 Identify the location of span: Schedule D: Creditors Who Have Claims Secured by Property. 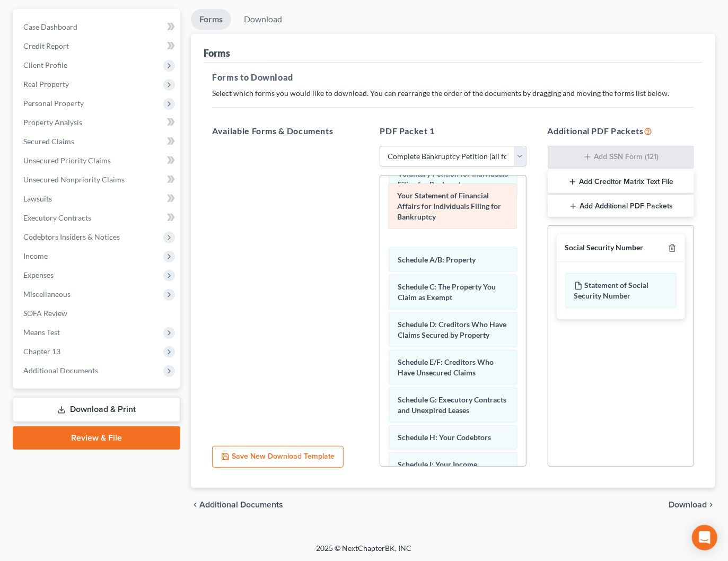
(452, 330).